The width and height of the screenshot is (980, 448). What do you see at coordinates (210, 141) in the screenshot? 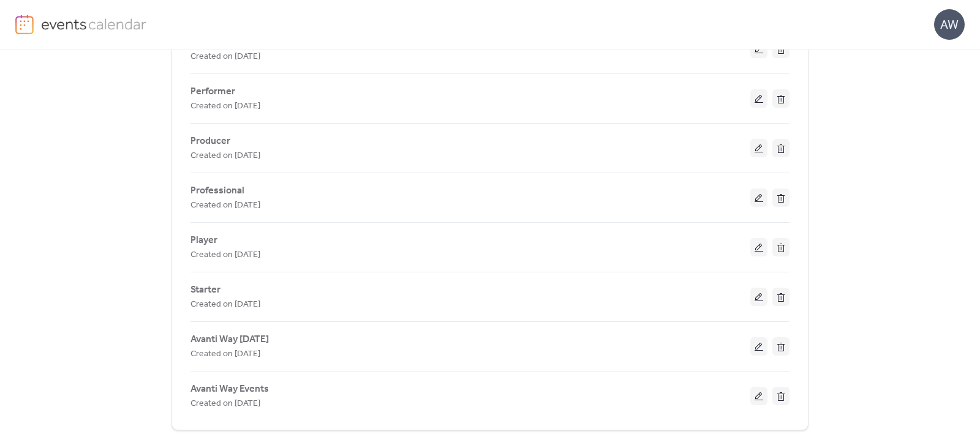
I see `span: Producer` at bounding box center [210, 141].